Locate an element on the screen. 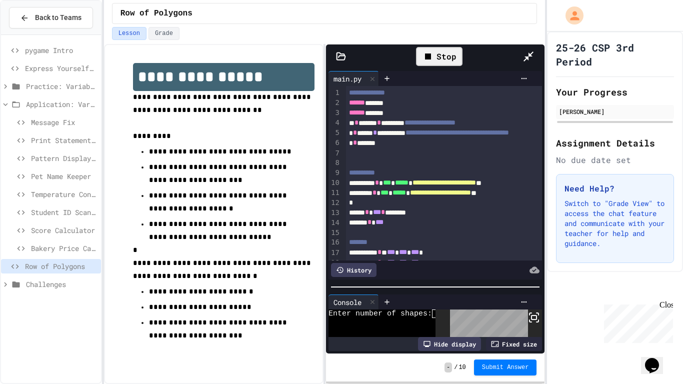 The height and width of the screenshot is (384, 683). button: Back to Teams is located at coordinates (51, 17).